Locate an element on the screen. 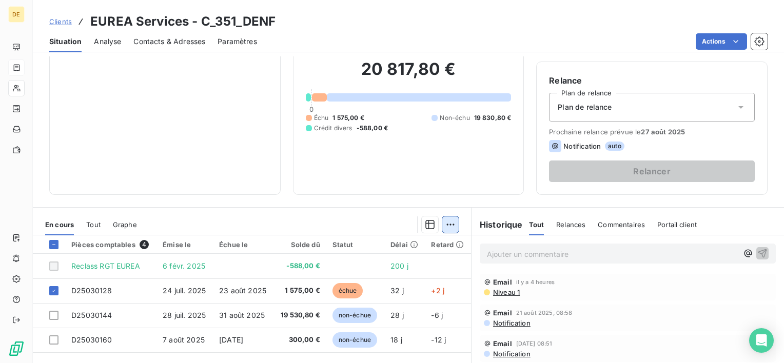 The height and width of the screenshot is (363, 784). div: Émise le is located at coordinates (185, 245).